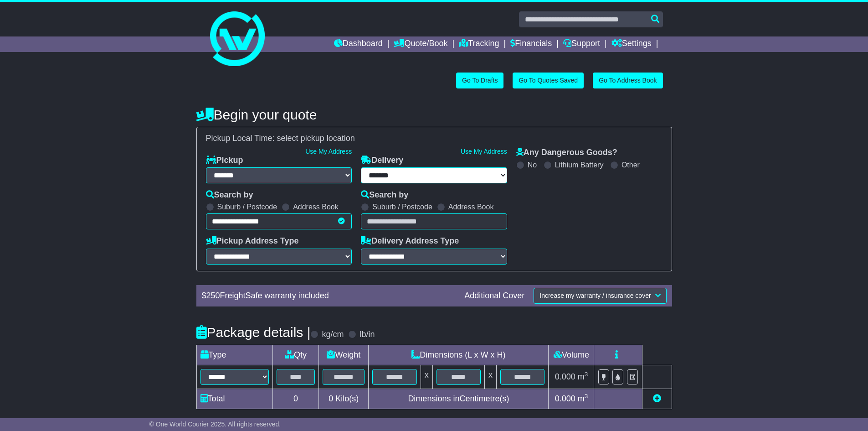 The width and height of the screenshot is (868, 431). What do you see at coordinates (421, 44) in the screenshot?
I see `a: Quote/Book` at bounding box center [421, 44].